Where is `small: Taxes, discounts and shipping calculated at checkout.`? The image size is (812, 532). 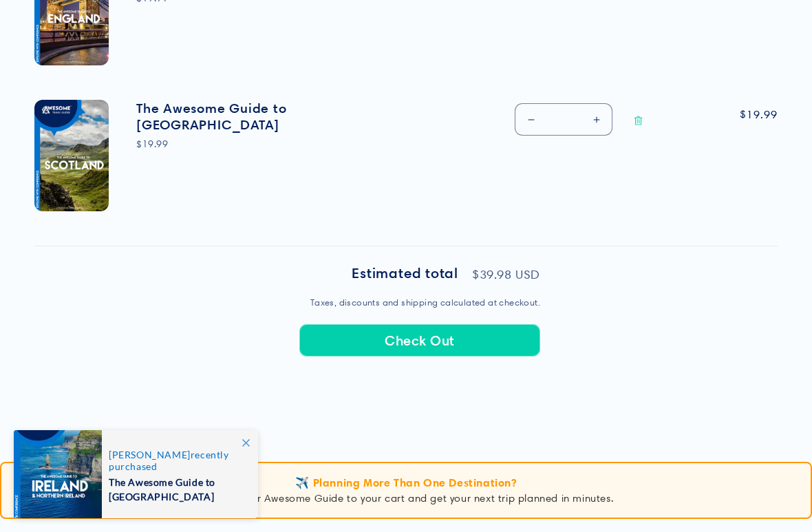 small: Taxes, discounts and shipping calculated at checkout. is located at coordinates (420, 303).